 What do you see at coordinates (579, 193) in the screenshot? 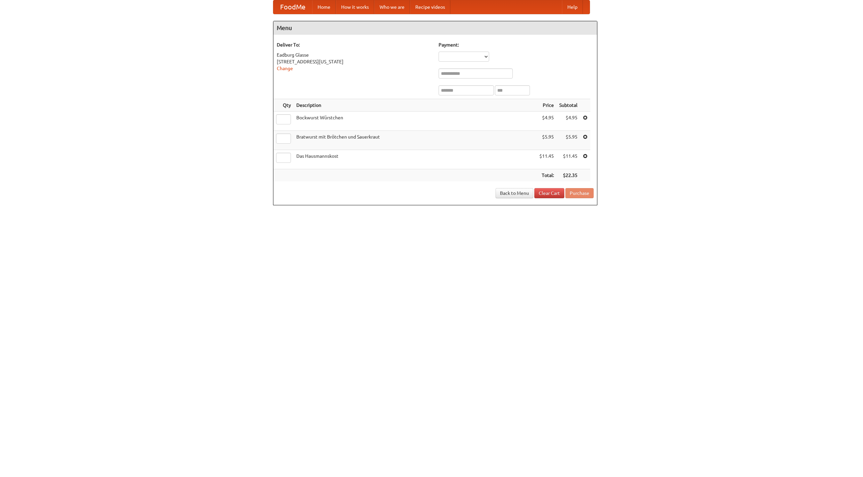
I see `button: Purchase` at bounding box center [579, 193].